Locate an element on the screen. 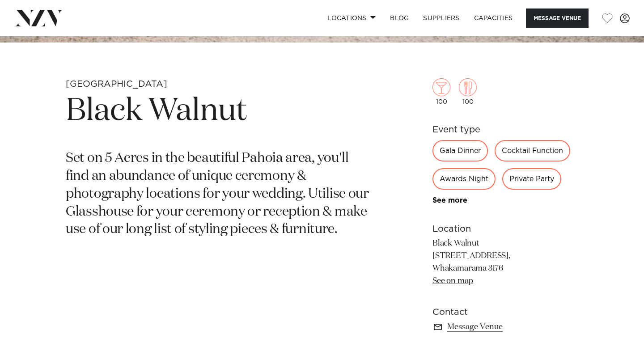  h6: Event type is located at coordinates (505, 130).